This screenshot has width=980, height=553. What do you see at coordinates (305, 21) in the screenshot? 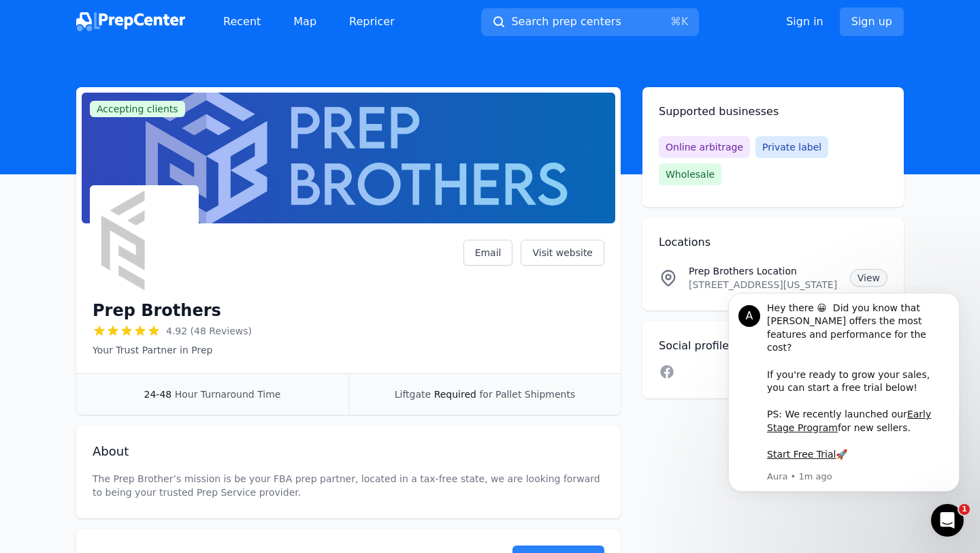
I see `a: Map` at bounding box center [305, 21].